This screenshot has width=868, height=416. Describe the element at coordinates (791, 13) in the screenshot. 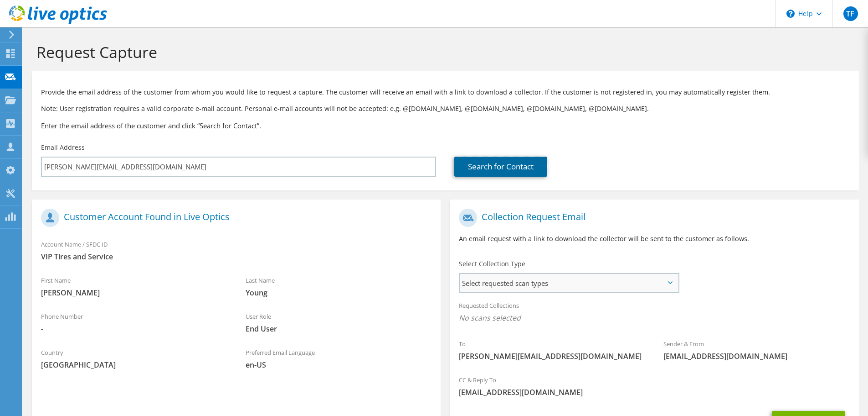

I see `svg: \n` at that location.